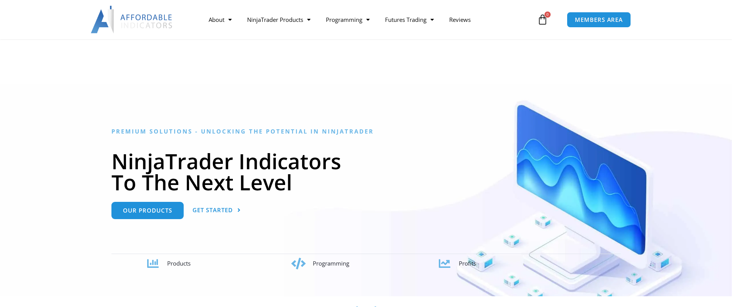 This screenshot has width=732, height=307. Describe the element at coordinates (368, 20) in the screenshot. I see `nav: Menu` at that location.